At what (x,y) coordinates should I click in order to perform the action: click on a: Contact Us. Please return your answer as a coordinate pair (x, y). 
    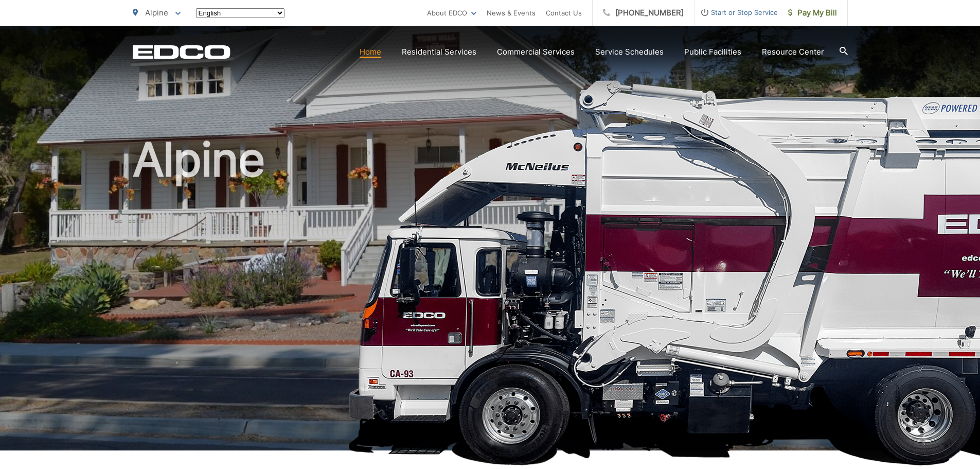
    Looking at the image, I should click on (564, 13).